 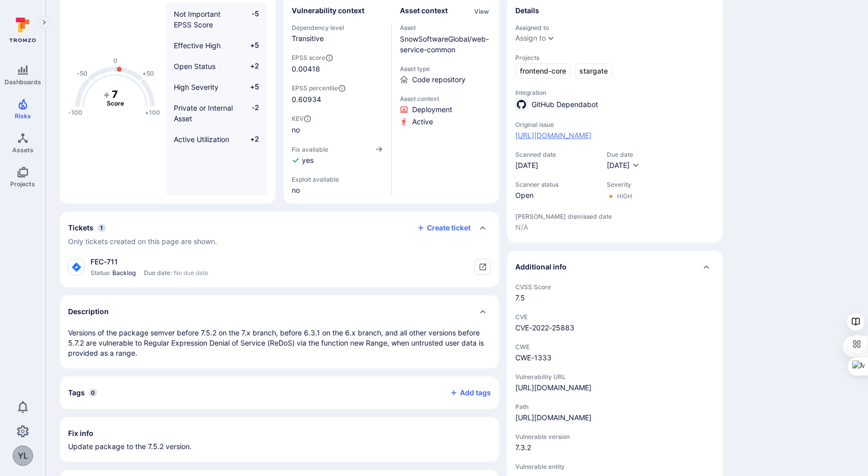 I want to click on button: Assign to, so click(x=530, y=38).